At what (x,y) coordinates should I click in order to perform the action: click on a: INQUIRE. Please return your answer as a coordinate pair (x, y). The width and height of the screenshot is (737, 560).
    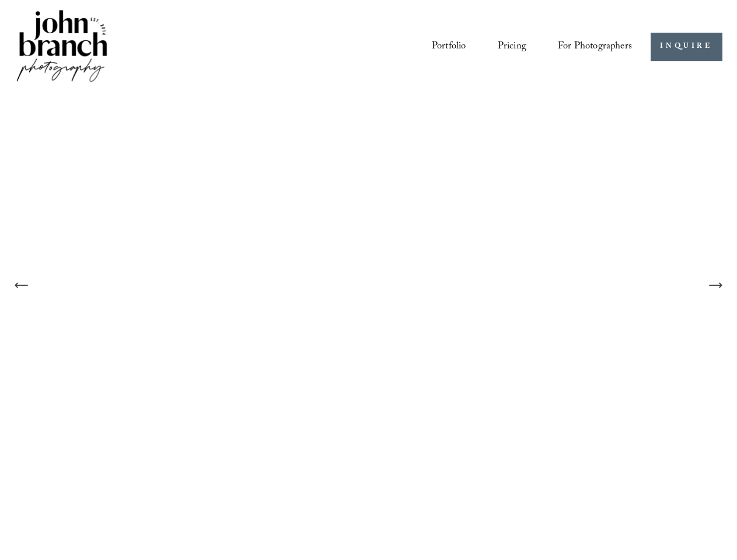
    Looking at the image, I should click on (686, 47).